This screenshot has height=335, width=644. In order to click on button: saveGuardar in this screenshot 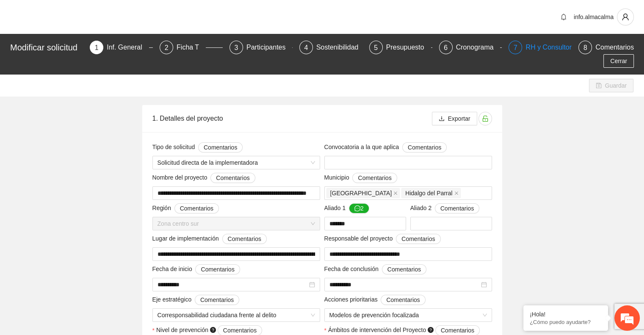, I will do `click(611, 85)`.